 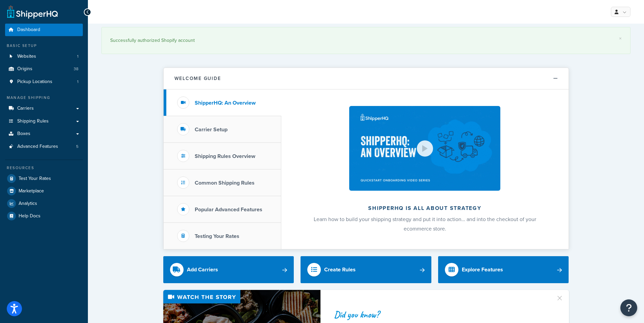 I want to click on h3: Popular Advanced Features, so click(x=229, y=210).